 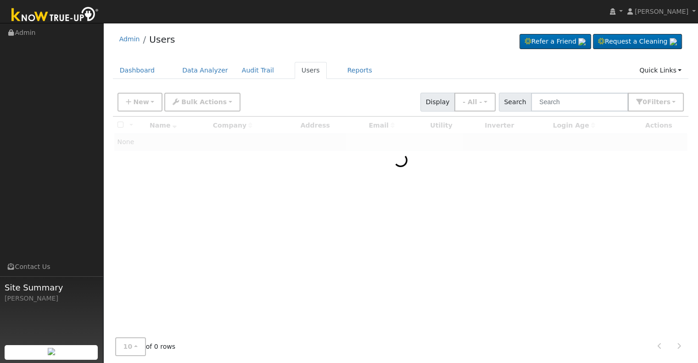 What do you see at coordinates (580, 102) in the screenshot?
I see `input: Search` at bounding box center [580, 102].